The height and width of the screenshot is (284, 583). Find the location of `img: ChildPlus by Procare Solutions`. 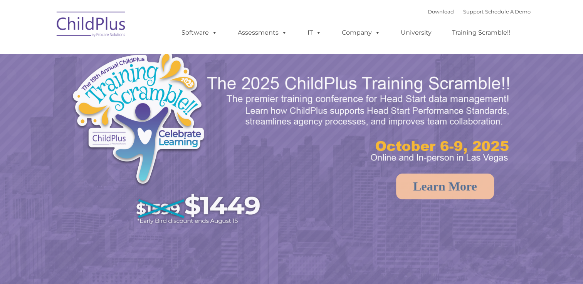

img: ChildPlus by Procare Solutions is located at coordinates (91, 25).